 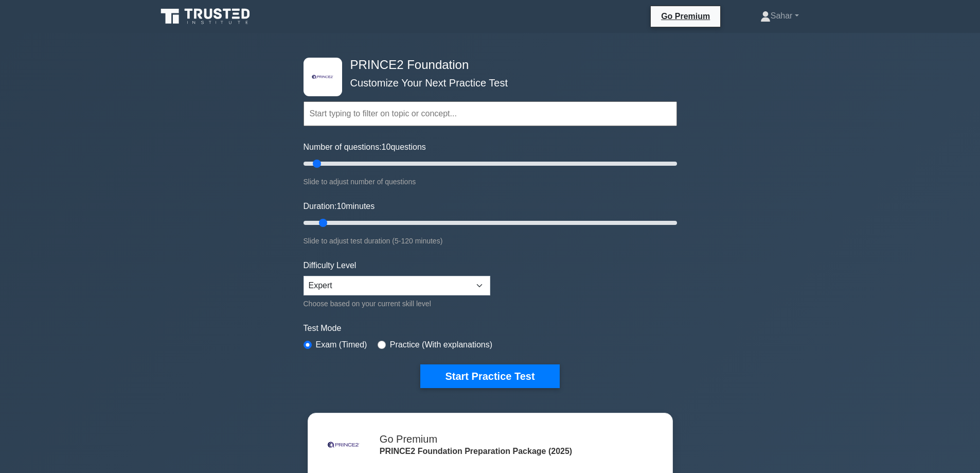 What do you see at coordinates (365, 147) in the screenshot?
I see `label: Number of questions: questions` at bounding box center [365, 147].